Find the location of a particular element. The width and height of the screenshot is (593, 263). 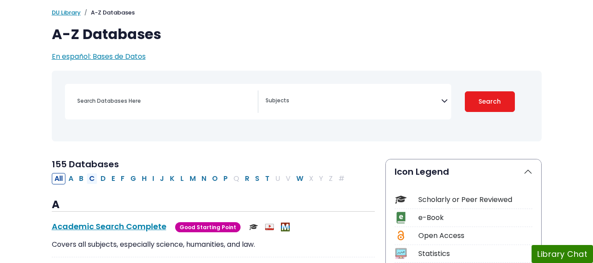

span: 155 Databases is located at coordinates (85, 164).